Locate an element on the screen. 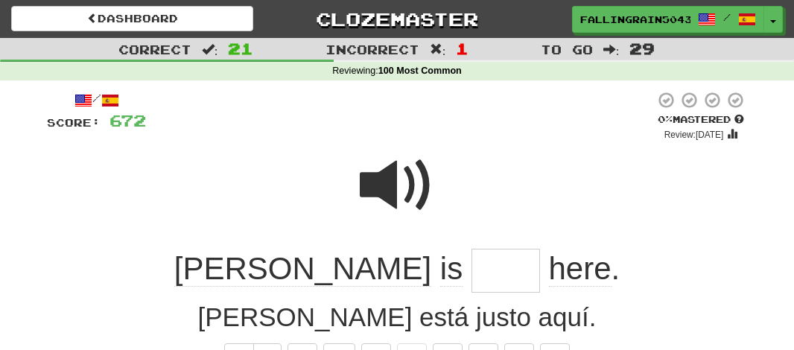 The image size is (794, 350). span: FallingRain5043 is located at coordinates (636, 19).